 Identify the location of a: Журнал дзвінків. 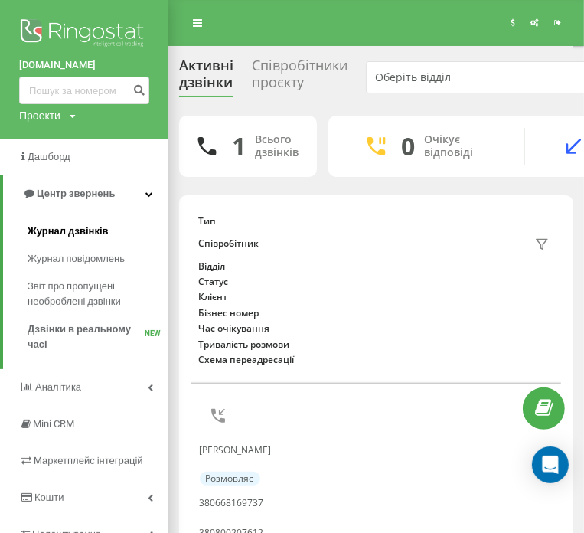
(98, 231).